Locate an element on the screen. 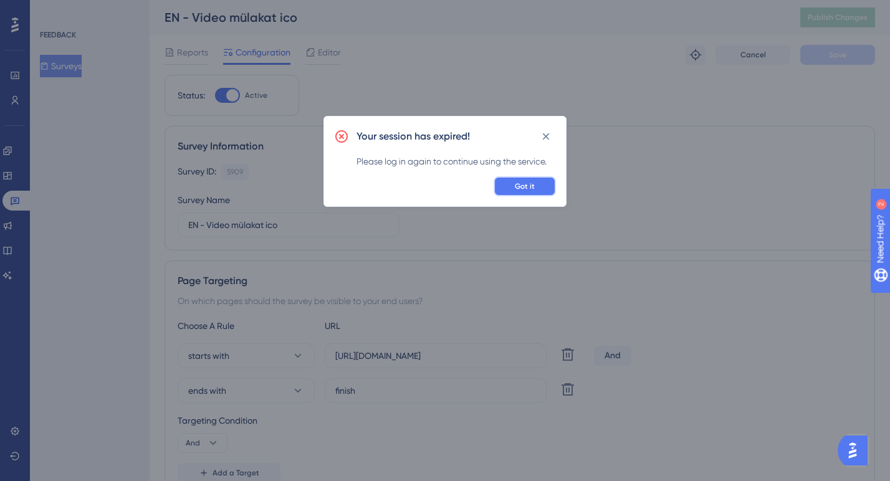 The height and width of the screenshot is (481, 890). span: Need Help? is located at coordinates (54, 11).